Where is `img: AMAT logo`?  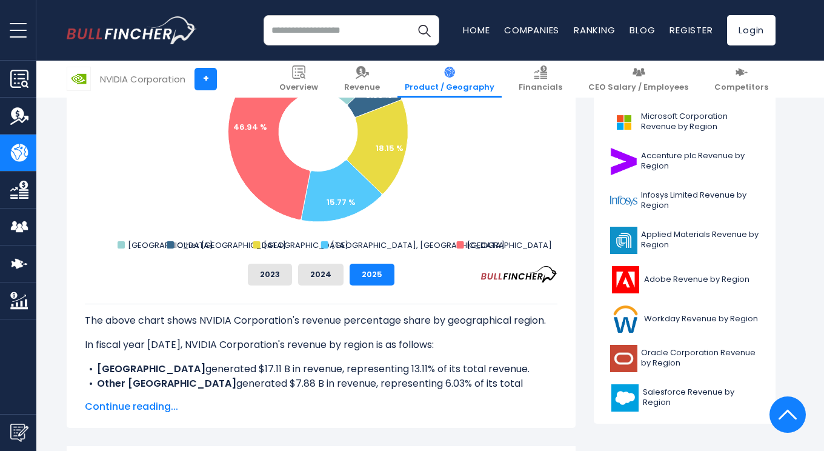 img: AMAT logo is located at coordinates (623, 240).